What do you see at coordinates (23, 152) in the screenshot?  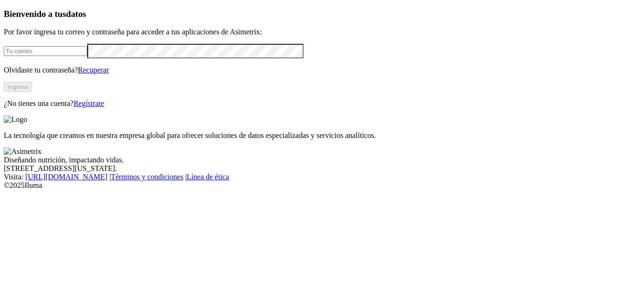 I see `img: Asimetrix` at bounding box center [23, 152].